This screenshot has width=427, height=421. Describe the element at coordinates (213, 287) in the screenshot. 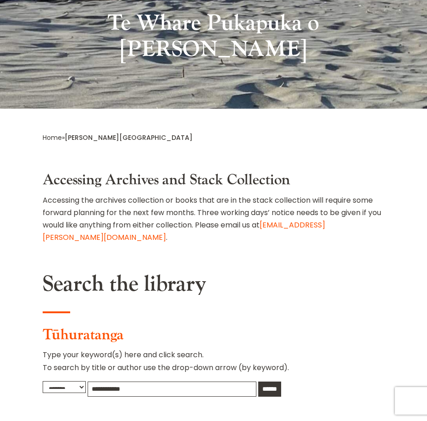

I see `h2: Search the library` at that location.